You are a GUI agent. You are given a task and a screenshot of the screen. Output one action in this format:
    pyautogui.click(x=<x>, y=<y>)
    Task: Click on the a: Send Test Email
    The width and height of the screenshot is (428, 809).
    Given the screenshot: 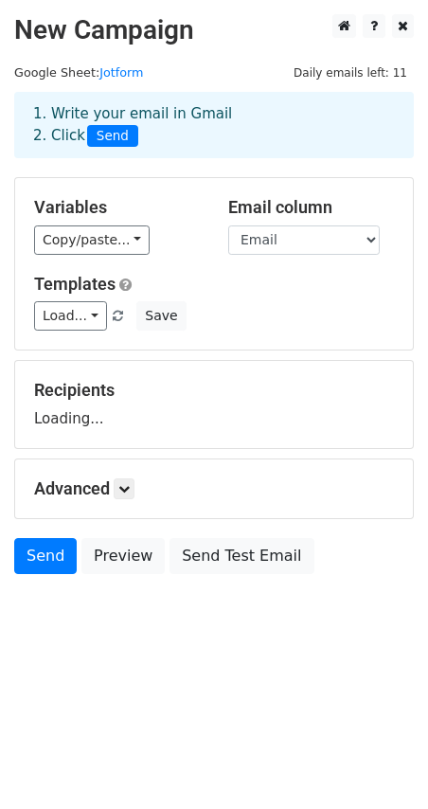 What is the action you would take?
    pyautogui.click(x=241, y=556)
    